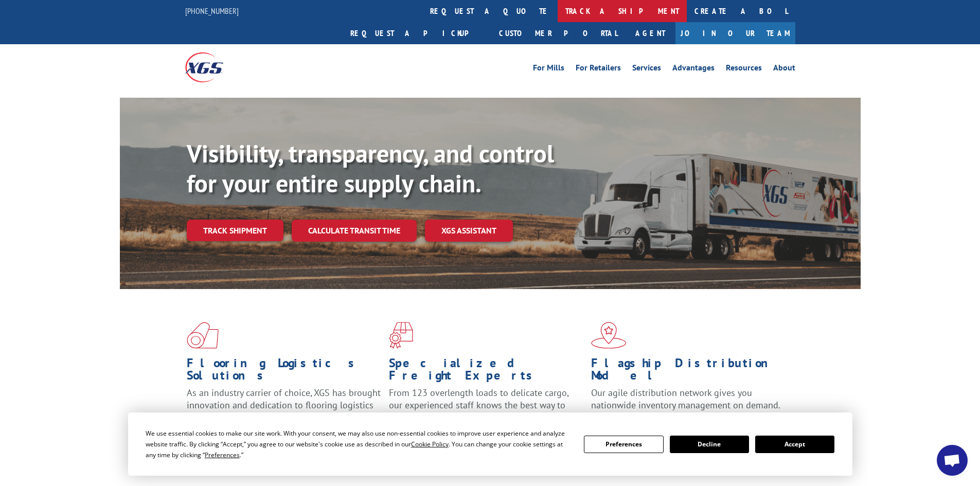  Describe the element at coordinates (354, 230) in the screenshot. I see `a: Calculate transit time` at that location.